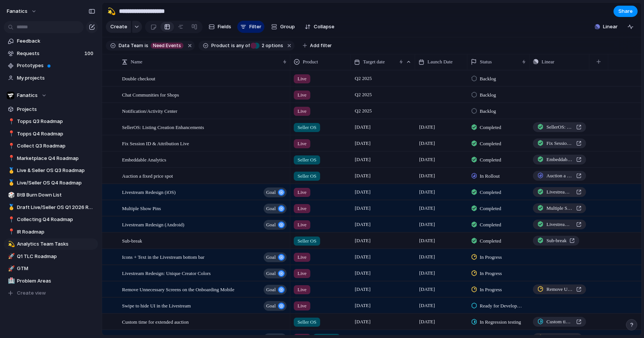  What do you see at coordinates (119, 27) in the screenshot?
I see `span: Create` at bounding box center [119, 27].